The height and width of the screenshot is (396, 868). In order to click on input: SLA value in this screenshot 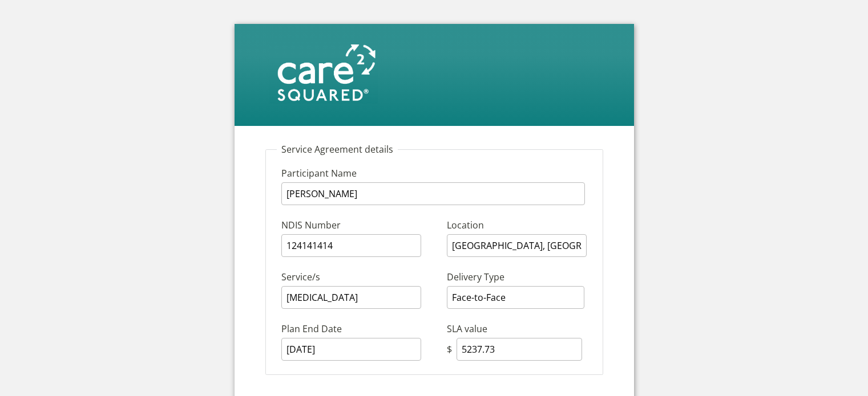, I will do `click(519, 350)`.